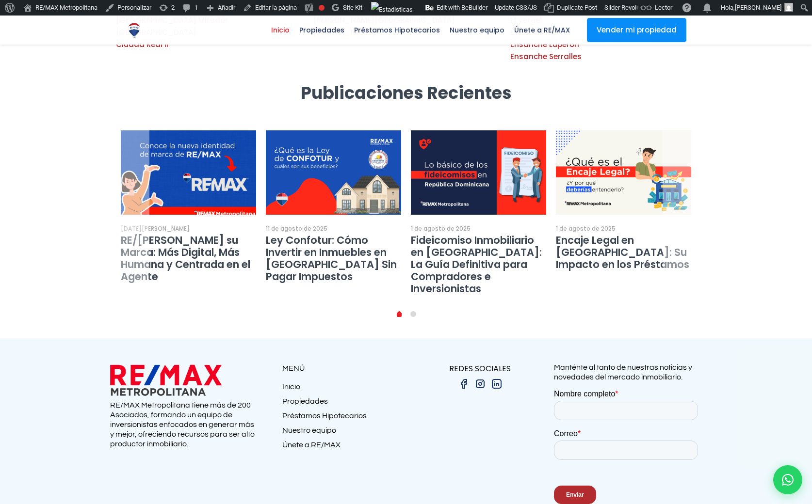 Image resolution: width=812 pixels, height=504 pixels. I want to click on strong: Publicaciones Recientes, so click(406, 93).